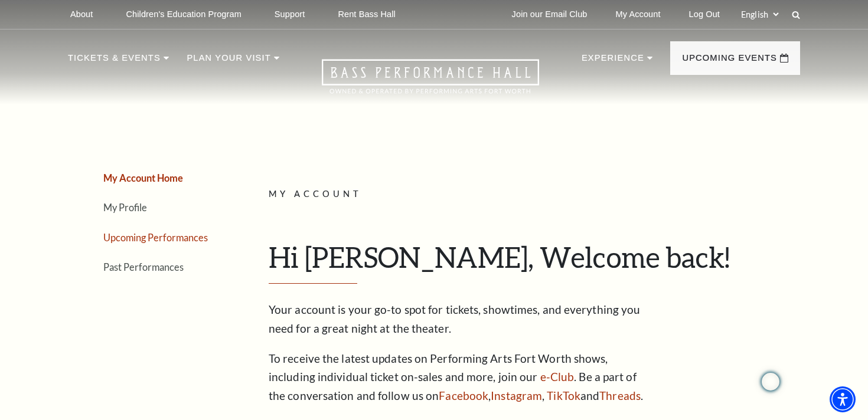 The image size is (868, 420). What do you see at coordinates (460, 319) in the screenshot?
I see `p: Your account is your go-to spot for tickets, showtimes, and everything you need for a great night...` at bounding box center [460, 319].